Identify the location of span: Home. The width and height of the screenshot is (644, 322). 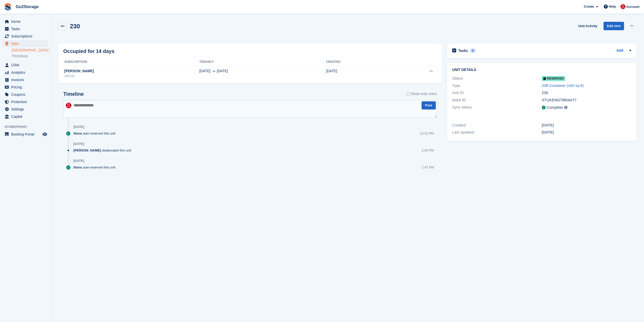
(27, 21).